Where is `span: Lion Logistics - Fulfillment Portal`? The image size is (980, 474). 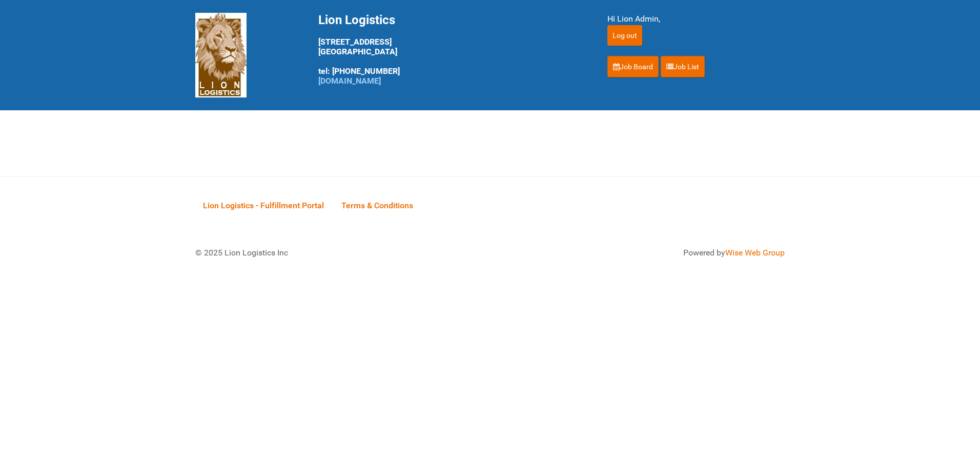 span: Lion Logistics - Fulfillment Portal is located at coordinates (263, 205).